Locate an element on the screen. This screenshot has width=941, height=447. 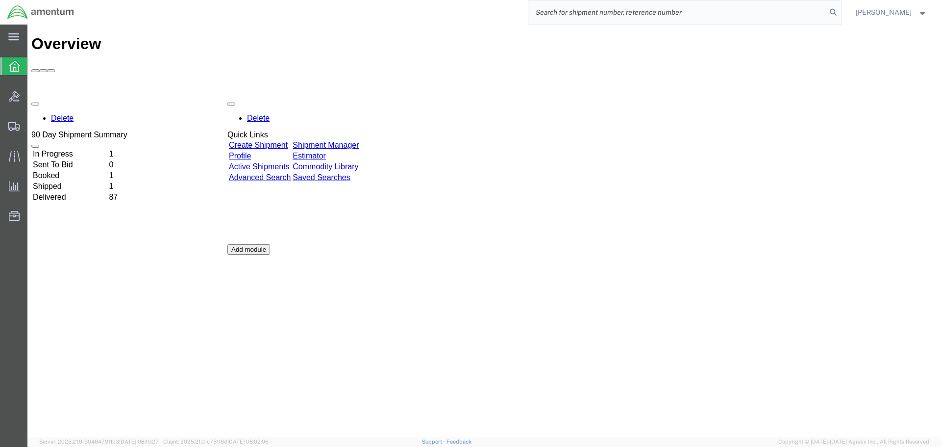
td: 0 is located at coordinates (90, 140).